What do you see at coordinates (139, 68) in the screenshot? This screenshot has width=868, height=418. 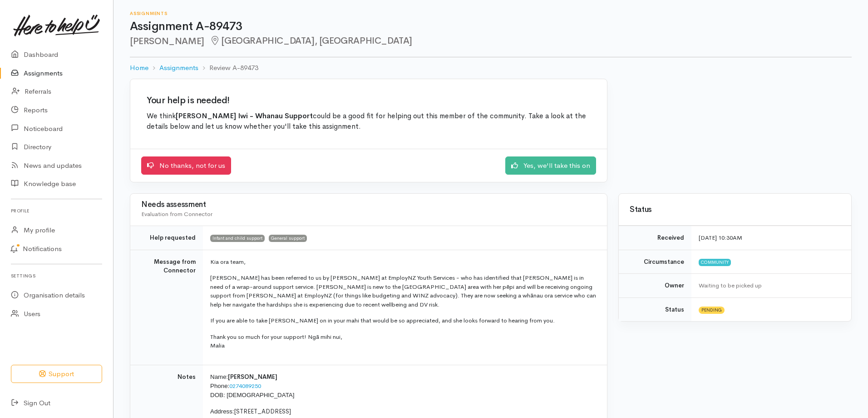 I see `a: Home` at bounding box center [139, 68].